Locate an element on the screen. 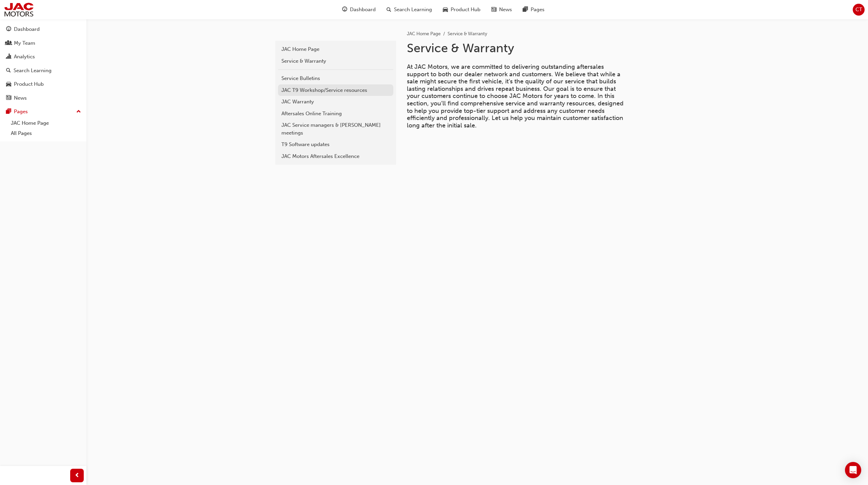 The height and width of the screenshot is (485, 868). a: JAC Warranty is located at coordinates (335, 102).